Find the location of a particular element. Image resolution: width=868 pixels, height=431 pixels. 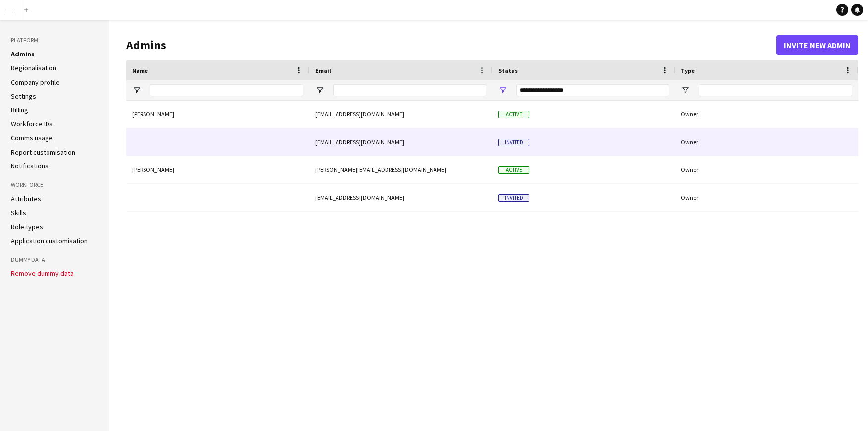

h3: Platform is located at coordinates (55, 40).